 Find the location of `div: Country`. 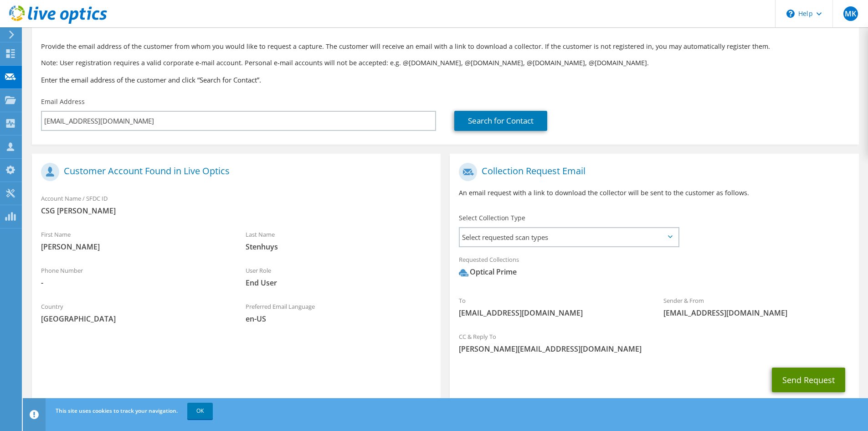

div: Country is located at coordinates (134, 312).